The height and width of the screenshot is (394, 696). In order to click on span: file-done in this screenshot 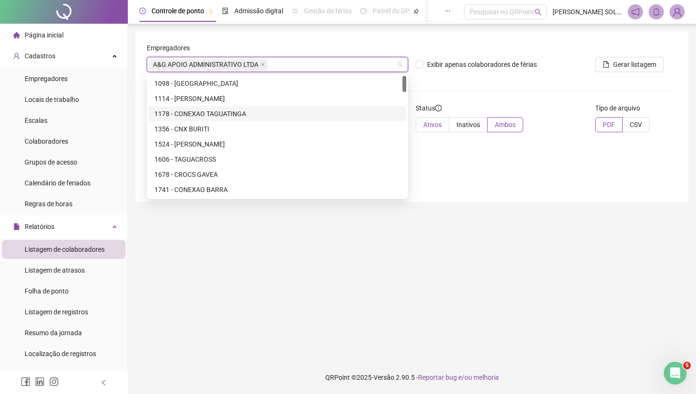, I will do `click(225, 11)`.